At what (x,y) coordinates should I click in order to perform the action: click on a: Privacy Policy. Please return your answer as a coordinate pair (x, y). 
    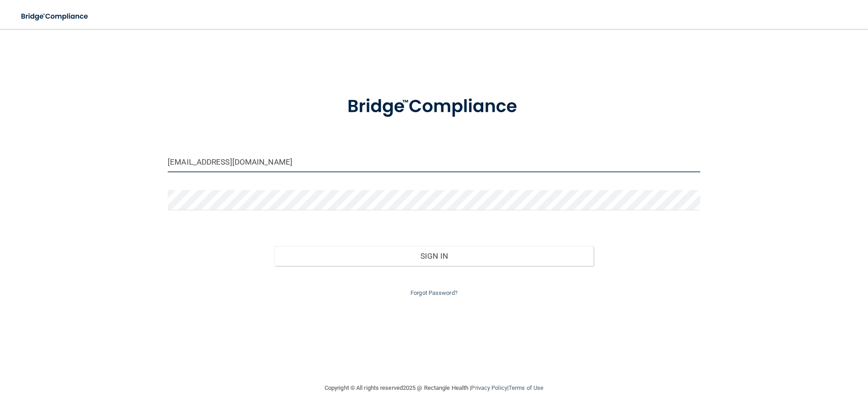
    Looking at the image, I should click on (489, 388).